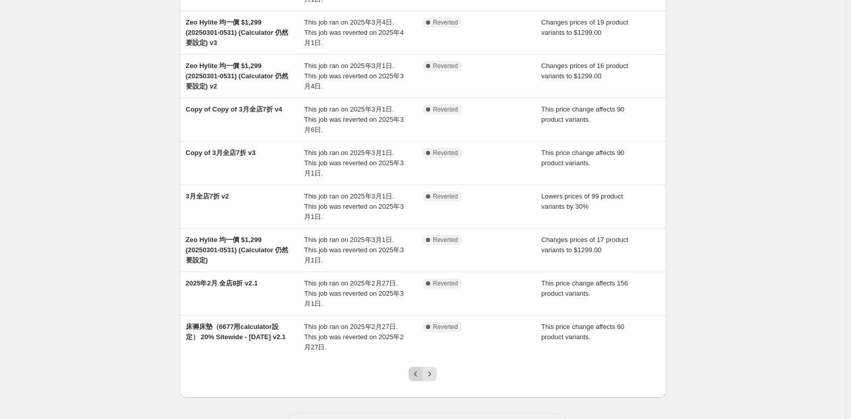 The image size is (851, 419). What do you see at coordinates (422, 374) in the screenshot?
I see `nav: Pagination` at bounding box center [422, 374].